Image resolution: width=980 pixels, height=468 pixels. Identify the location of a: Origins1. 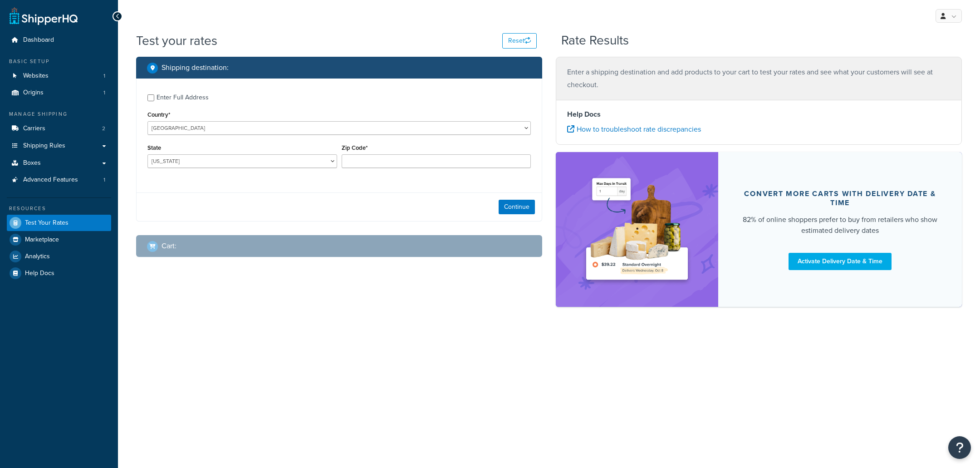
(59, 93).